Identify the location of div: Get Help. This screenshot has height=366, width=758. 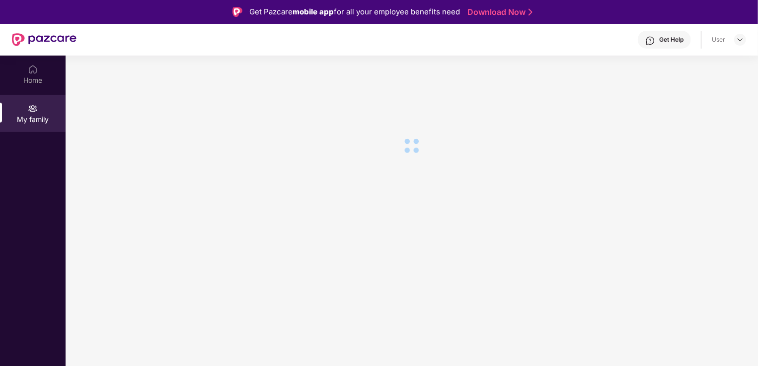
(671, 40).